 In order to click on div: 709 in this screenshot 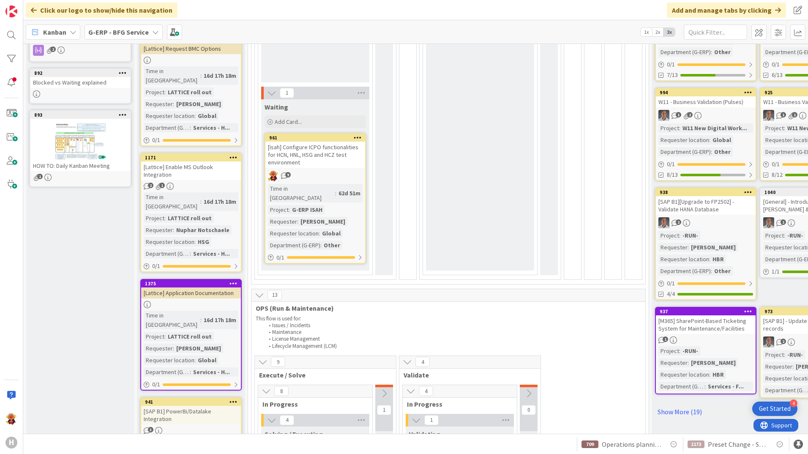, I will do `click(590, 444)`.